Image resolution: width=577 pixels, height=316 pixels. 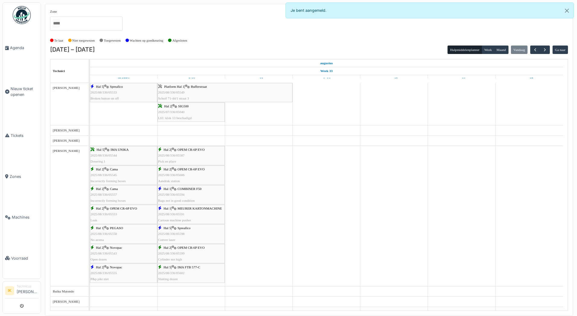 I want to click on a: Agenda, so click(x=22, y=48).